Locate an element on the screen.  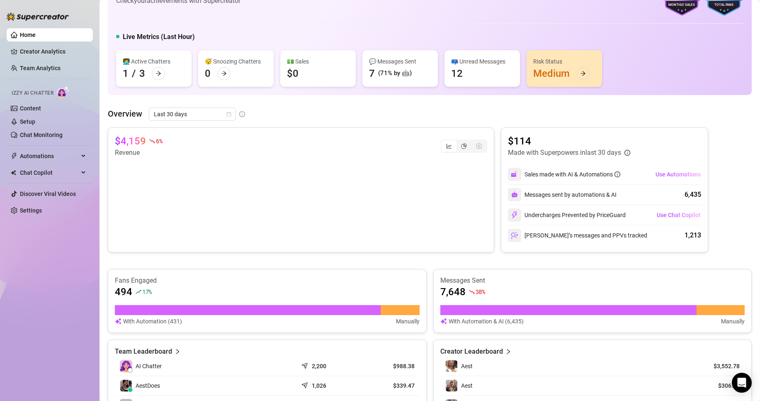
div: 6,435 is located at coordinates (693, 195).